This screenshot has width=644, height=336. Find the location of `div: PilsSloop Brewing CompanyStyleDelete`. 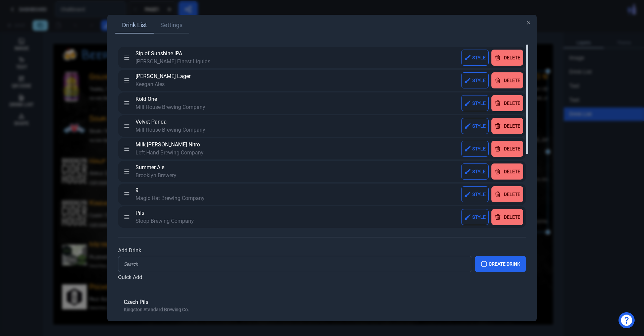

div: PilsSloop Brewing CompanyStyleDelete is located at coordinates (322, 217).